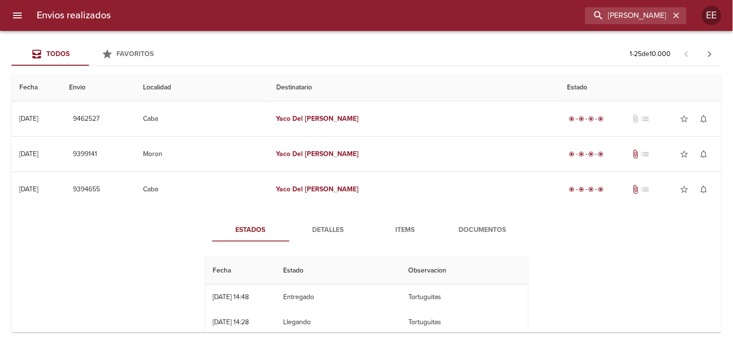  What do you see at coordinates (650, 54) in the screenshot?
I see `p: 1 - 25 de 10.000` at bounding box center [650, 54].